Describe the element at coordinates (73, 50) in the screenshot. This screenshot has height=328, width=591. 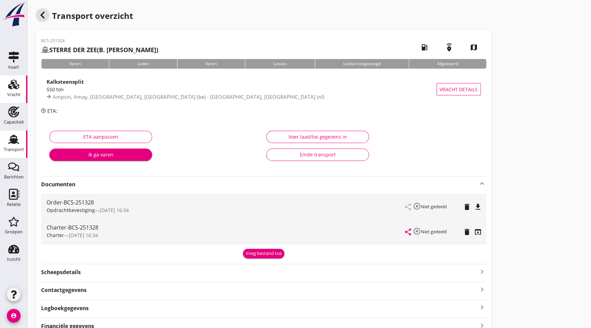
I see `strong: STERRE DER ZEE` at that location.